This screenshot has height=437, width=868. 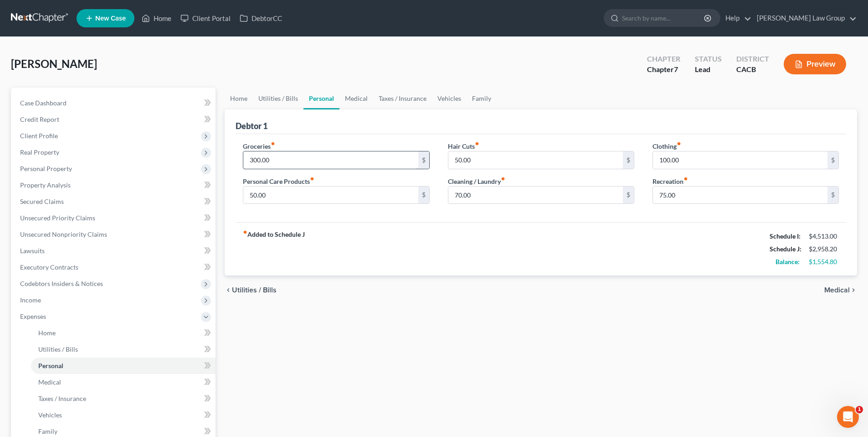 I want to click on a: Property Analysis, so click(x=114, y=185).